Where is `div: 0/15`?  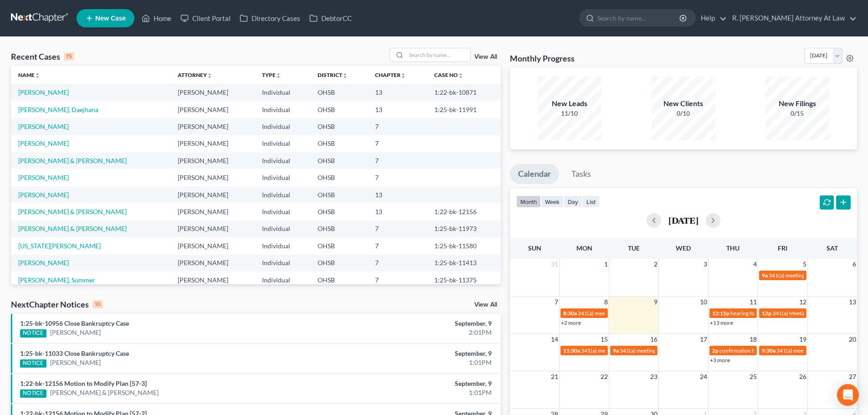 div: 0/15 is located at coordinates (797, 114).